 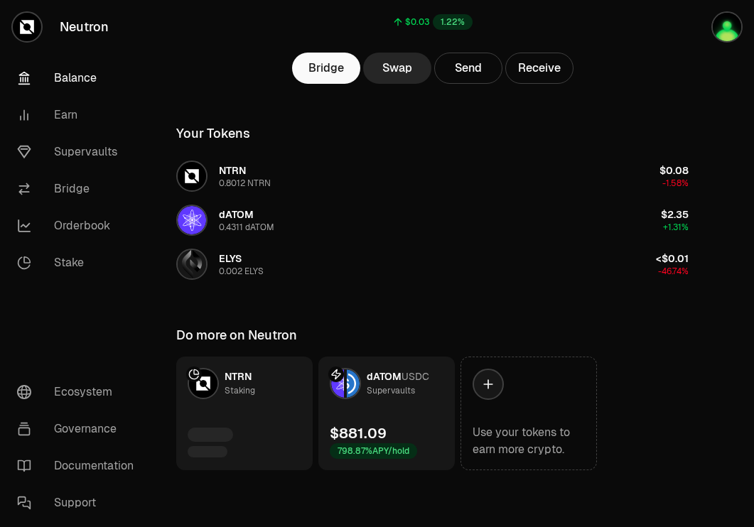 What do you see at coordinates (80, 392) in the screenshot?
I see `a: Ecosystem` at bounding box center [80, 392].